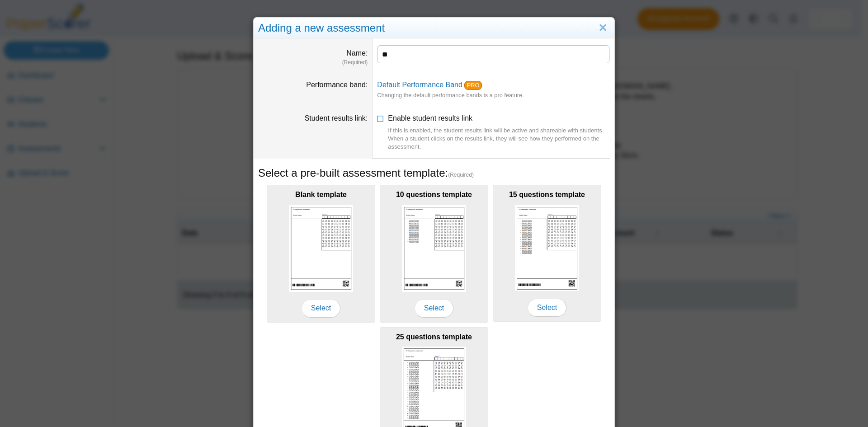 This screenshot has height=427, width=868. What do you see at coordinates (313, 62) in the screenshot?
I see `dfn: (Required)` at bounding box center [313, 62].